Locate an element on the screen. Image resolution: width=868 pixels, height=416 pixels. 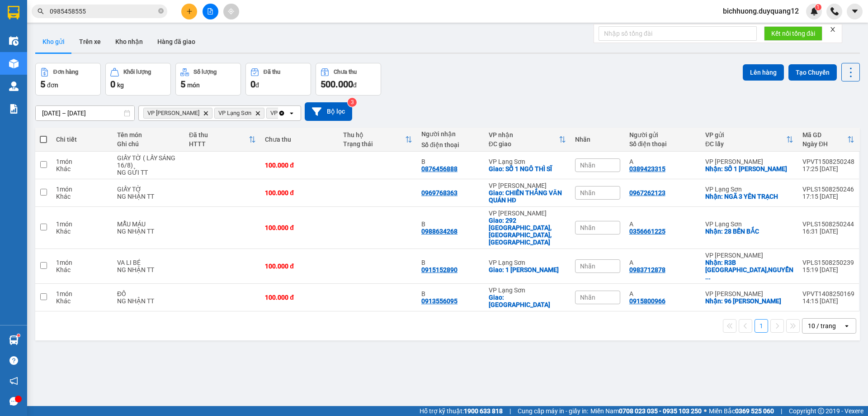
div: 10 / trang is located at coordinates (822, 326).